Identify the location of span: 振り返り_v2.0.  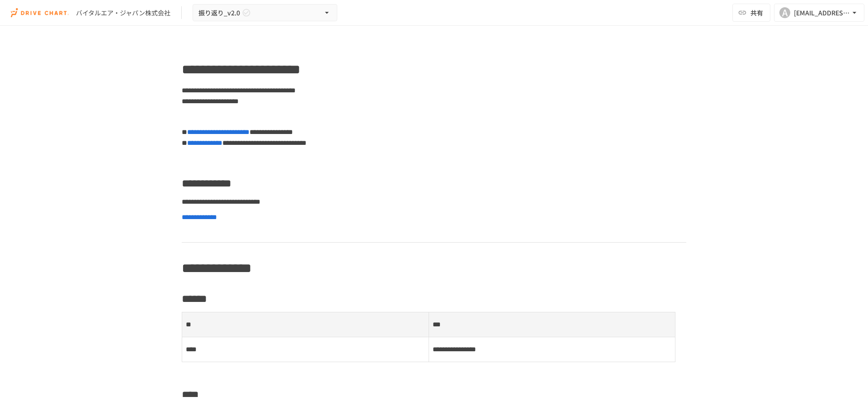
(219, 13).